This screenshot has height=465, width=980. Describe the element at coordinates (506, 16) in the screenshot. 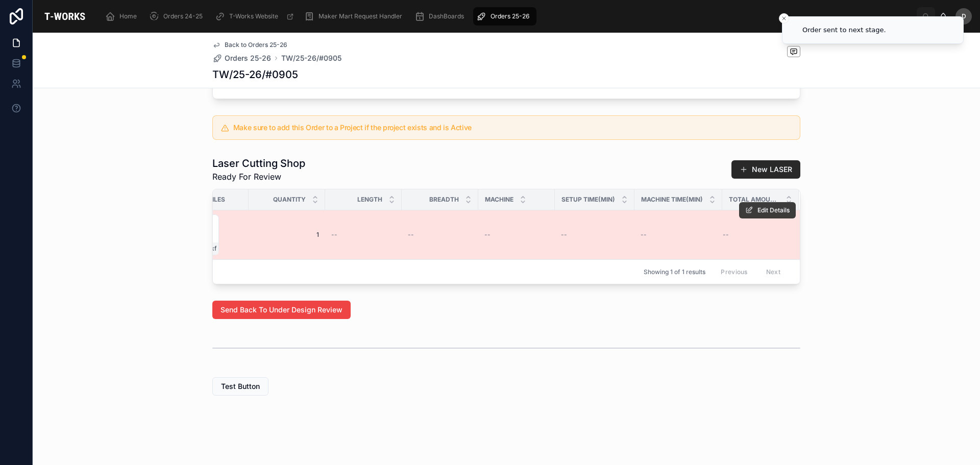

I see `div: scrollable content` at that location.